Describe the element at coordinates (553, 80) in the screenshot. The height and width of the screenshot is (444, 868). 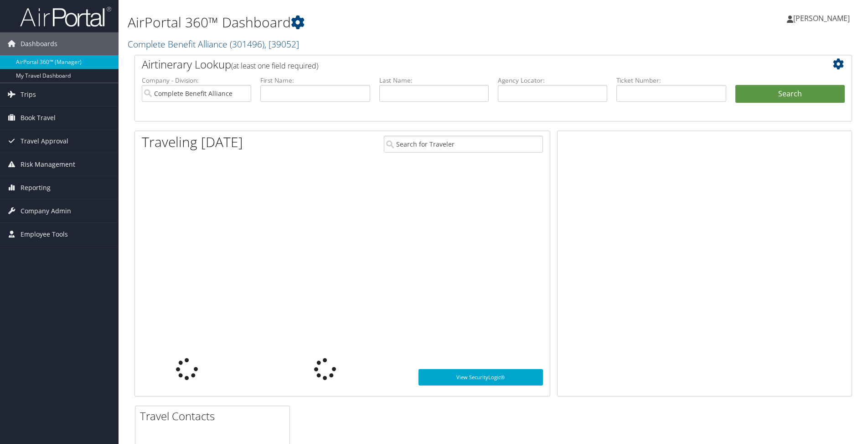
I see `label: Agency Locator:` at that location.